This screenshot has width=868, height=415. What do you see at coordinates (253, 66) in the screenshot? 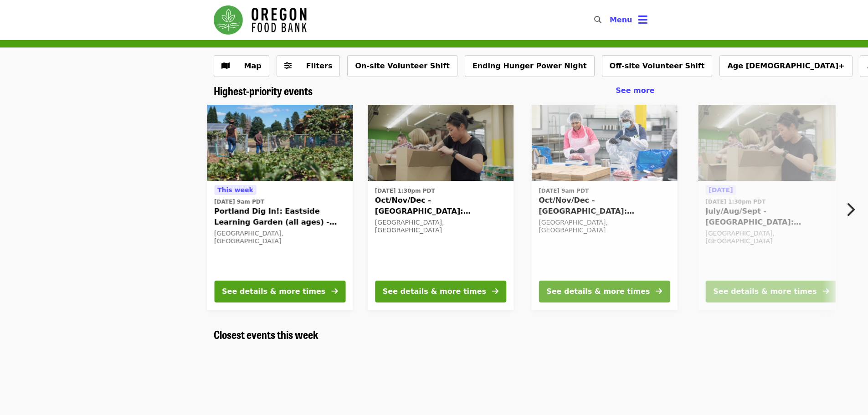
I see `span: Map` at bounding box center [253, 66].